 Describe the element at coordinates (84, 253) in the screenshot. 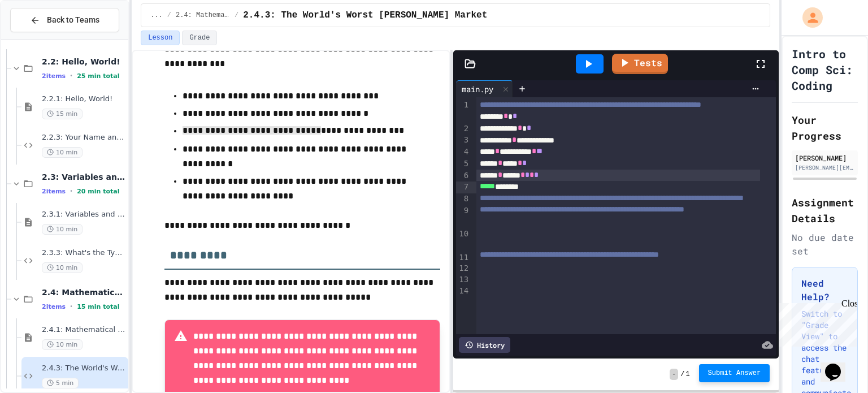

I see `span: 2.3.3: What's the Type?` at that location.